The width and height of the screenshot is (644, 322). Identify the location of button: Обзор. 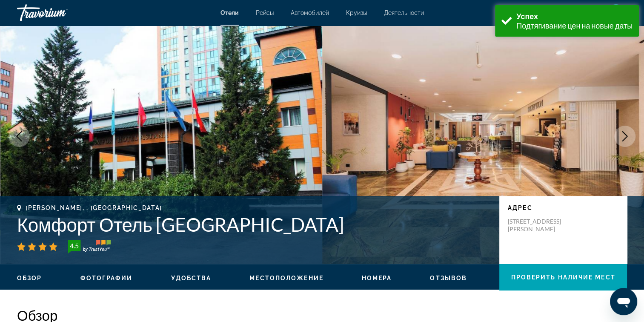
(29, 278).